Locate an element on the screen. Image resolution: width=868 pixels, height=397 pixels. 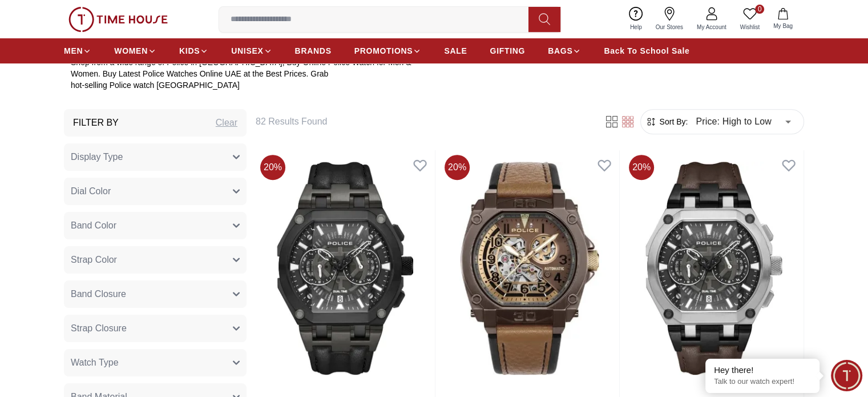
a: MEN is located at coordinates (78, 51).